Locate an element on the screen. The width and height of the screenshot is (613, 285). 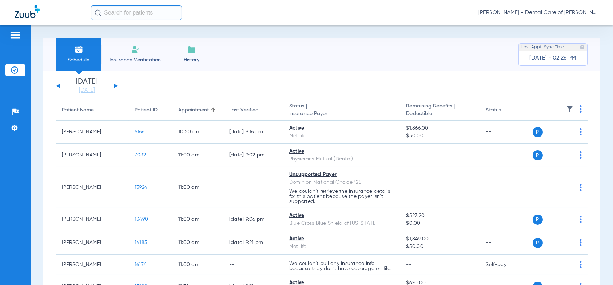
img: Zuub Logo is located at coordinates (27, 12).